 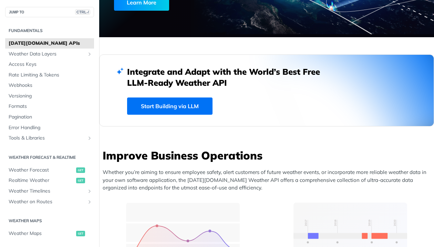 What do you see at coordinates (50, 128) in the screenshot?
I see `span: Error Handling` at bounding box center [50, 128].